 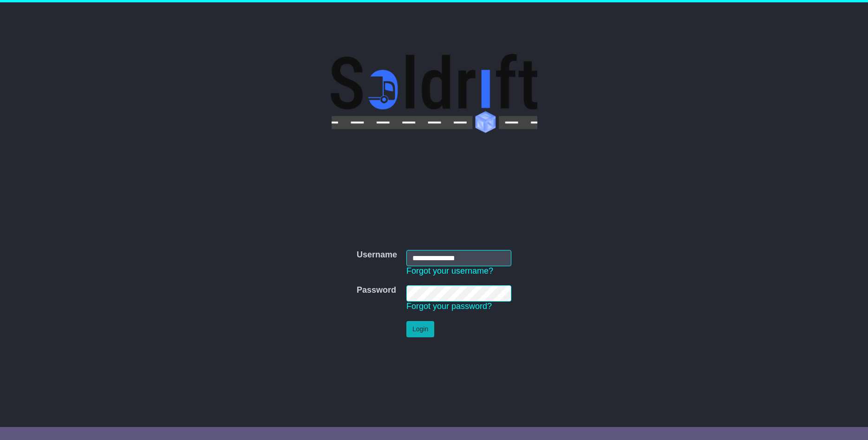 I want to click on a: Forgot your password?, so click(x=449, y=306).